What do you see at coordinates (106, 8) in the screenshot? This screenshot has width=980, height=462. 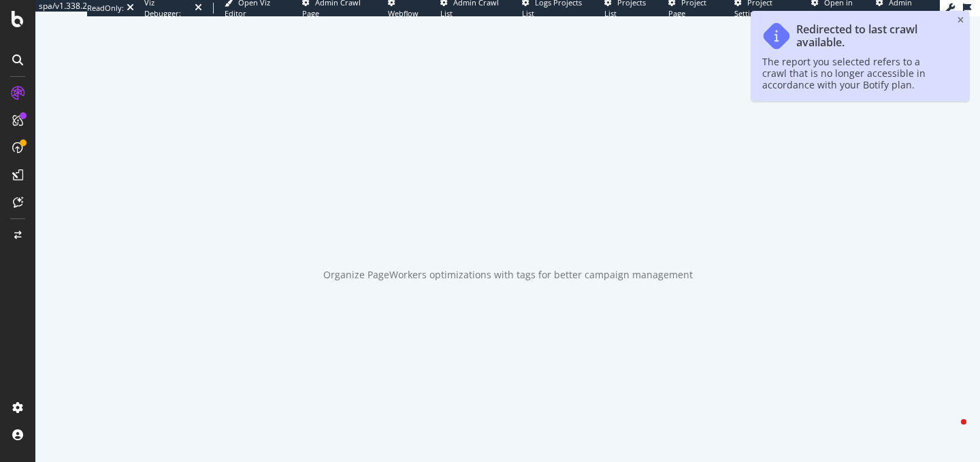 I see `div: ReadOnly:` at bounding box center [106, 8].